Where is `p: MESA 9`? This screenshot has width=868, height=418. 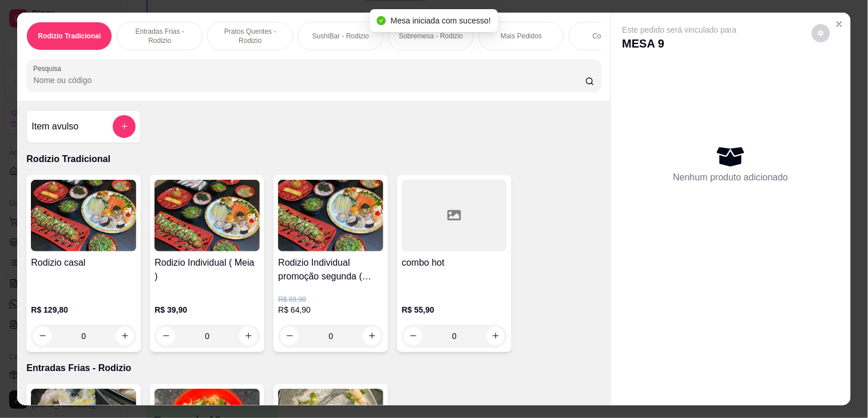 p: MESA 9 is located at coordinates (680, 43).